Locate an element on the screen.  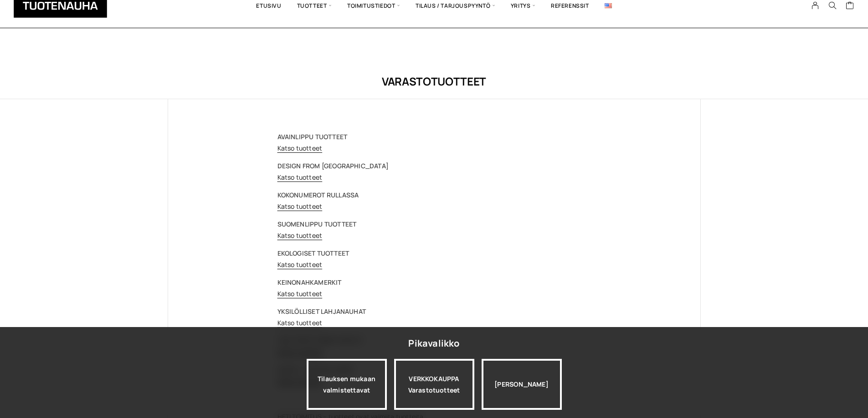
div: VERKKOKAUPPA Varastotuotteet is located at coordinates (434, 385).